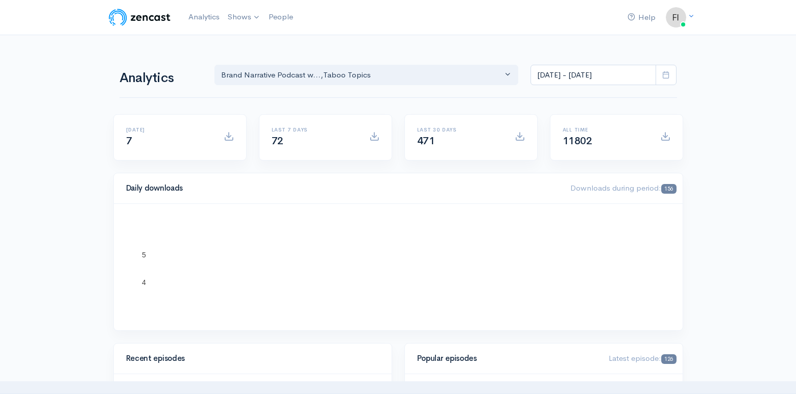 The image size is (796, 394). What do you see at coordinates (277, 141) in the screenshot?
I see `span: 72` at bounding box center [277, 141].